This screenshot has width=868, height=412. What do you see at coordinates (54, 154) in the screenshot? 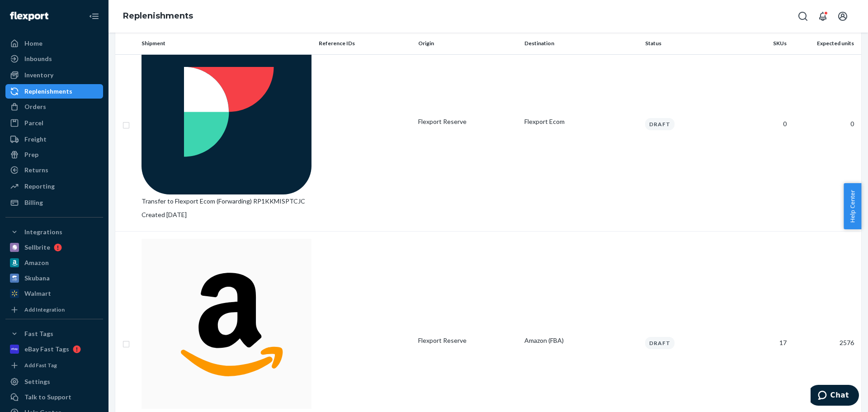
I see `a: Prep` at bounding box center [54, 154].